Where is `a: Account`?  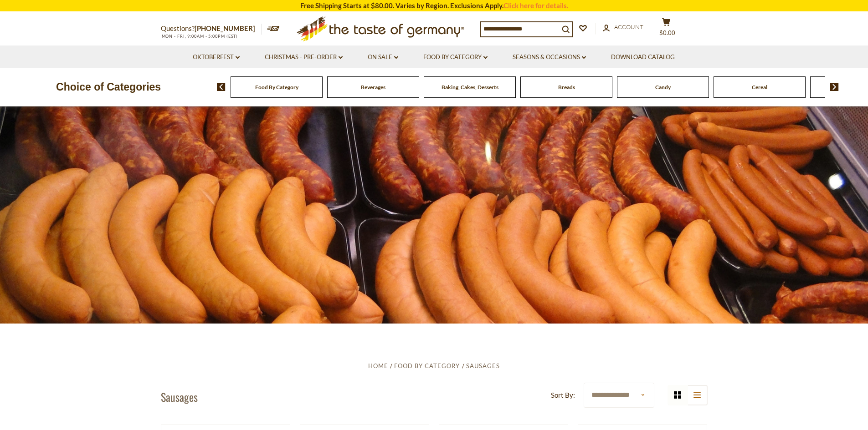 a: Account is located at coordinates (623, 27).